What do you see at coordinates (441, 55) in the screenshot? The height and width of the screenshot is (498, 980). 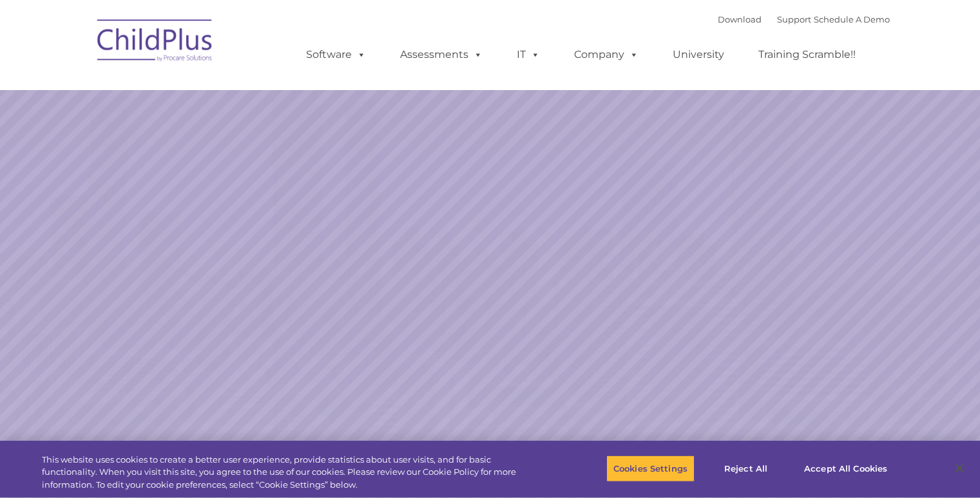 I see `a: Assessments` at bounding box center [441, 55].